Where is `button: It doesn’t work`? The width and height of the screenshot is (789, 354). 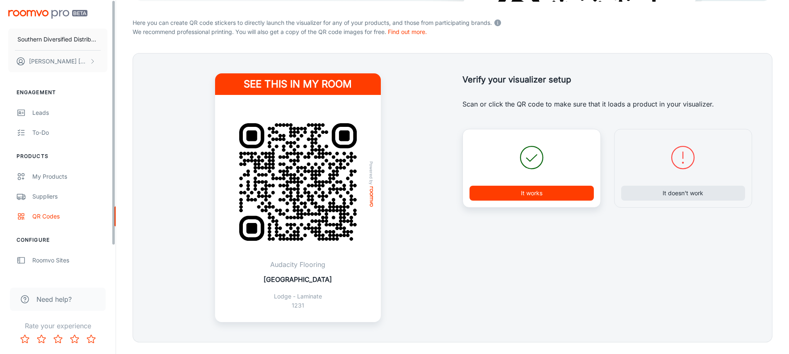
button: It doesn’t work is located at coordinates (684, 193).